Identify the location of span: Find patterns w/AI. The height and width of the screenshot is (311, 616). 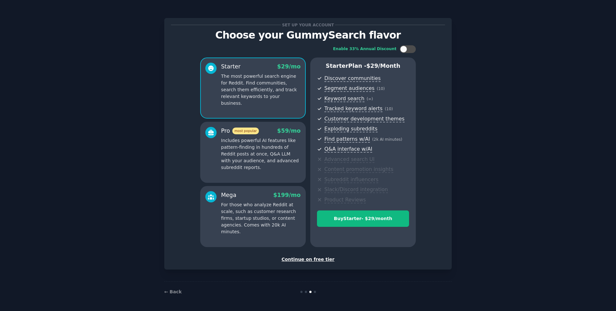
(347, 139).